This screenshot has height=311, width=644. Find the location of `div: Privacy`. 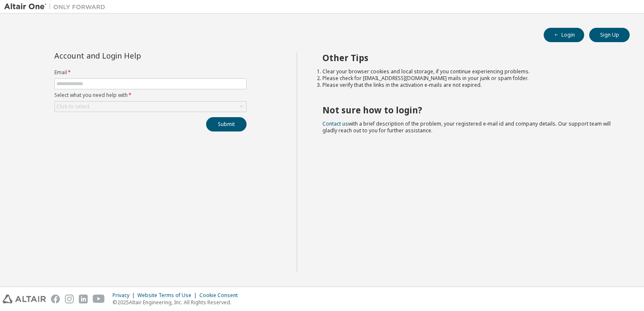

div: Privacy is located at coordinates (124, 296).